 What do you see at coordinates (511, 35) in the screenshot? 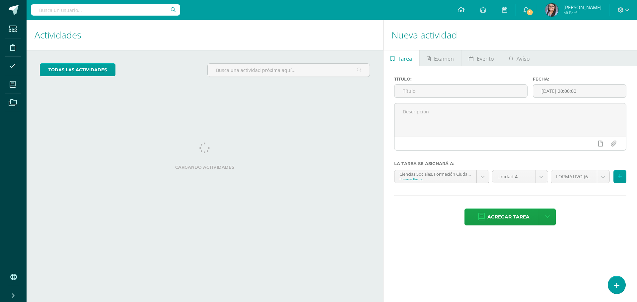
I see `h1: Nueva actividad` at bounding box center [511, 35].